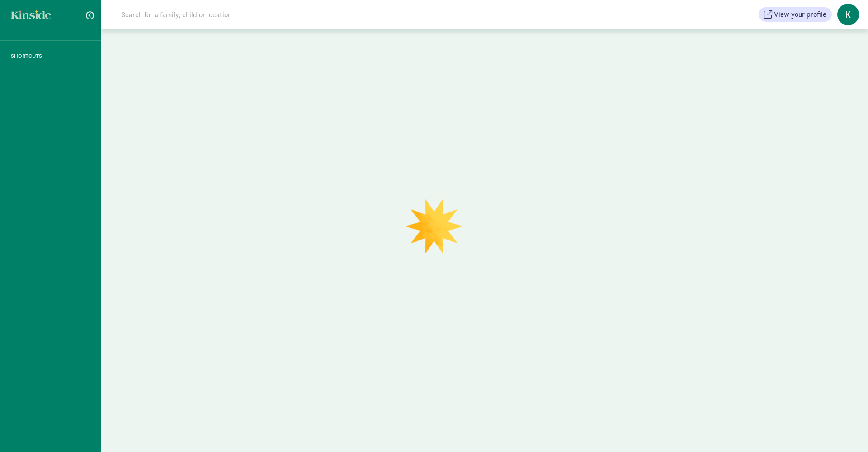  What do you see at coordinates (796, 15) in the screenshot?
I see `button: View your profile` at bounding box center [796, 15].